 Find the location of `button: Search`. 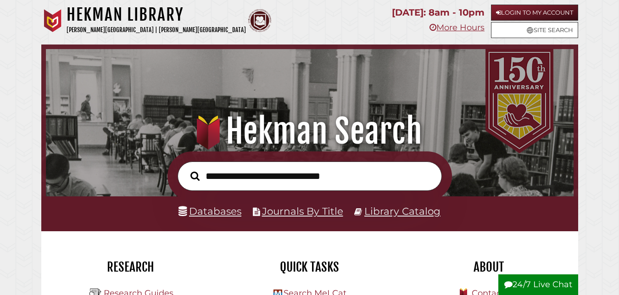

button: Search is located at coordinates (195, 176).